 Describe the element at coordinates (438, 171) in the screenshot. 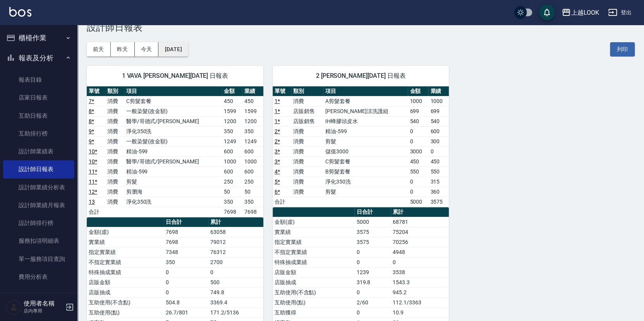

I see `td: 550` at that location.